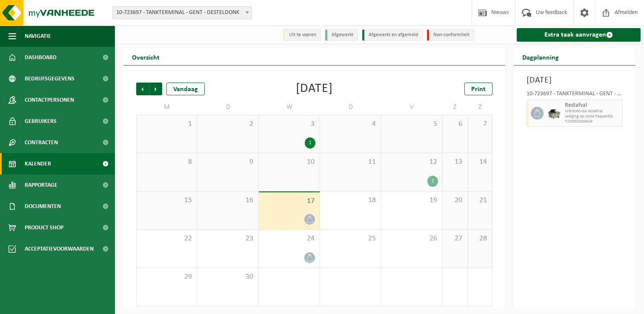  Describe the element at coordinates (49, 79) in the screenshot. I see `span: Bedrijfsgegevens` at that location.